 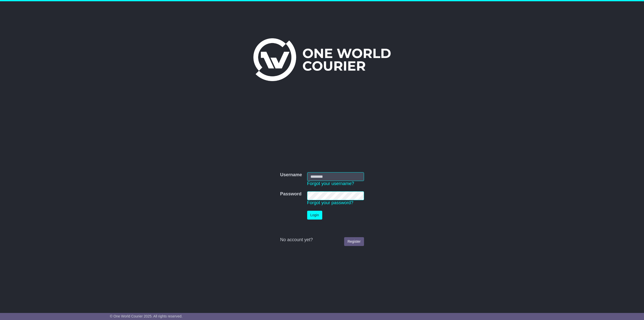 What do you see at coordinates (354, 242) in the screenshot?
I see `a: Register` at bounding box center [354, 242].